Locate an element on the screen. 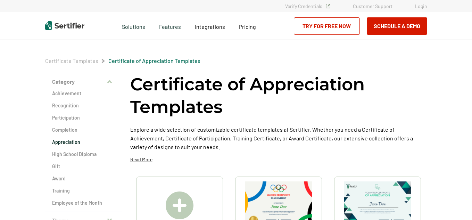  h2: Training is located at coordinates (83, 191).